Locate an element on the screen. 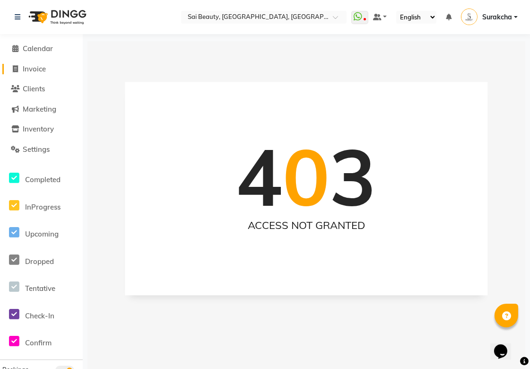  span: Dropped is located at coordinates (39, 261).